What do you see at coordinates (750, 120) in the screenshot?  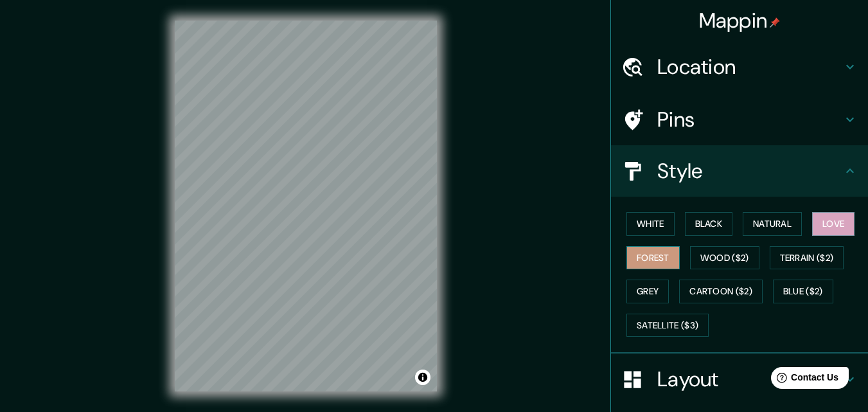 I see `h4: Pins` at bounding box center [750, 120].